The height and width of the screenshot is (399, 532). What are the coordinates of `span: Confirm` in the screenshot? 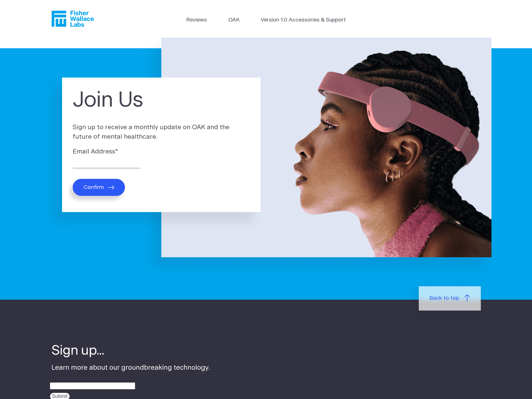 It's located at (94, 187).